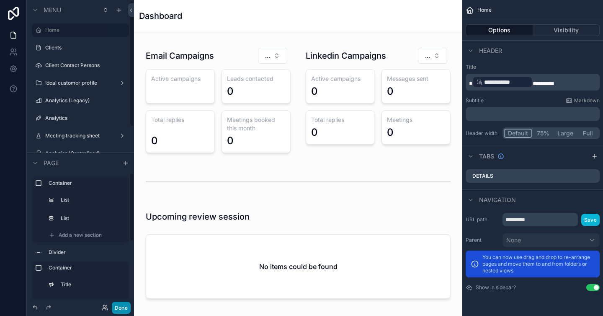 The image size is (603, 316). Describe the element at coordinates (86, 118) in the screenshot. I see `label: Analytics` at that location.